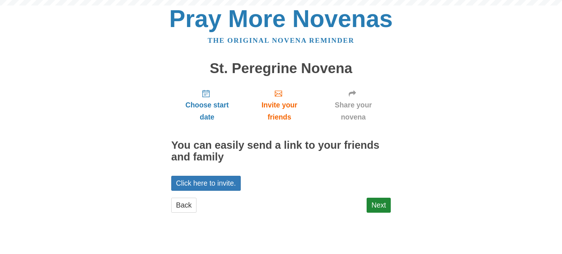 The width and height of the screenshot is (562, 254). I want to click on a: Next, so click(379, 205).